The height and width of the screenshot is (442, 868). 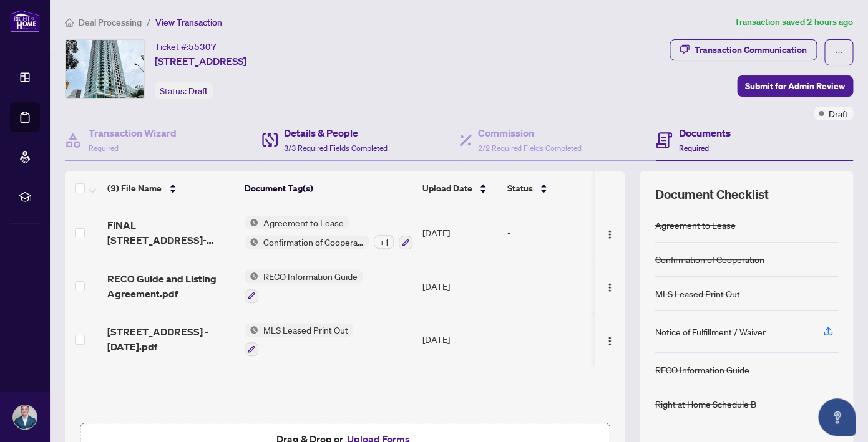 I want to click on span: Confirmation of Cooperation, so click(x=313, y=242).